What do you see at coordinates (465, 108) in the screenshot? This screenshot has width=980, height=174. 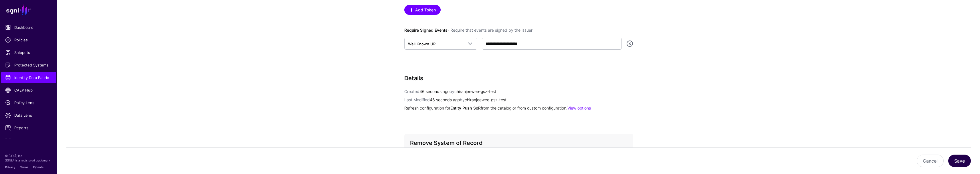 I see `strong: Entity Push SoR` at bounding box center [465, 108].